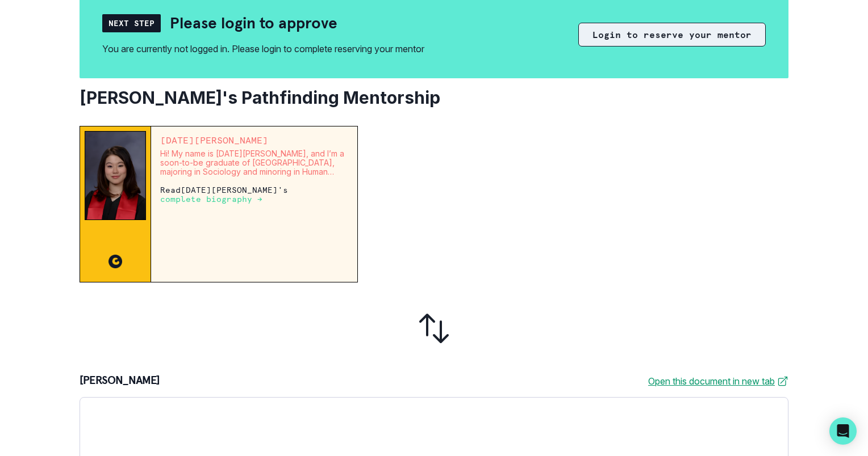 Image resolution: width=868 pixels, height=456 pixels. I want to click on div: Next Step, so click(131, 23).